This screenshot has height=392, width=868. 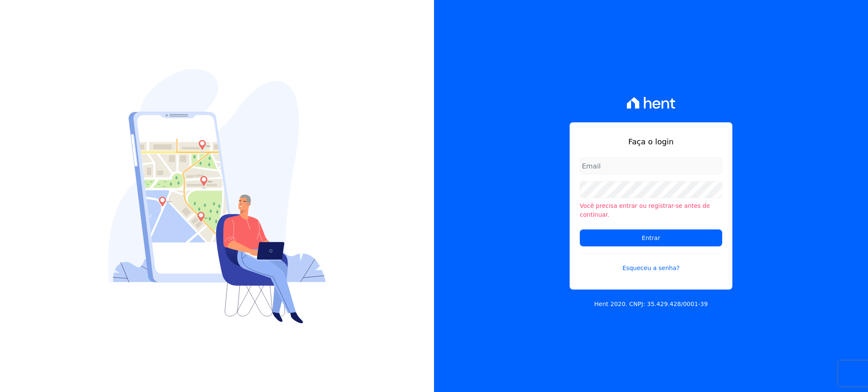 I want to click on h1: Faça o login, so click(x=651, y=141).